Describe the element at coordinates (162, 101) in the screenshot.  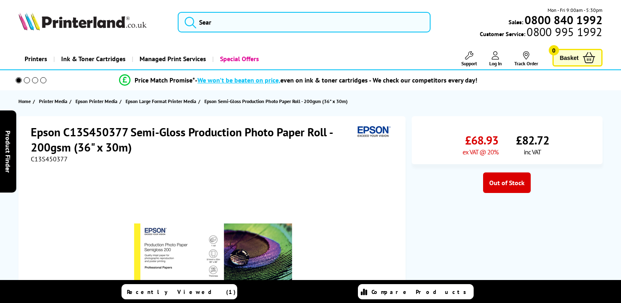
I see `a: Epson Large Format Printer Media` at that location.